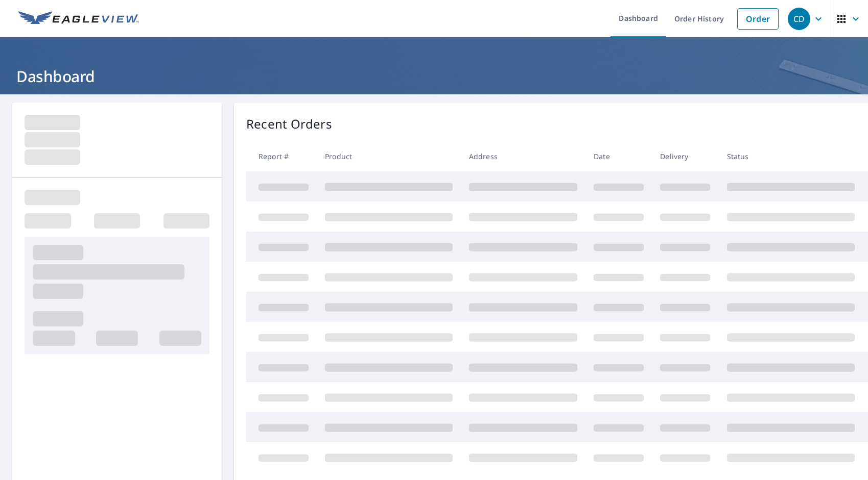 The image size is (868, 480). Describe the element at coordinates (281, 156) in the screenshot. I see `th: Report #` at that location.